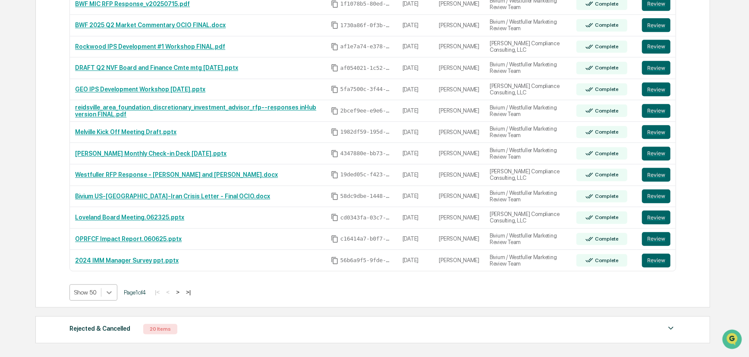  Describe the element at coordinates (366, 47) in the screenshot. I see `span: af1e7a74-e378-42aa-9997-f0f824fe7cfa` at that location.